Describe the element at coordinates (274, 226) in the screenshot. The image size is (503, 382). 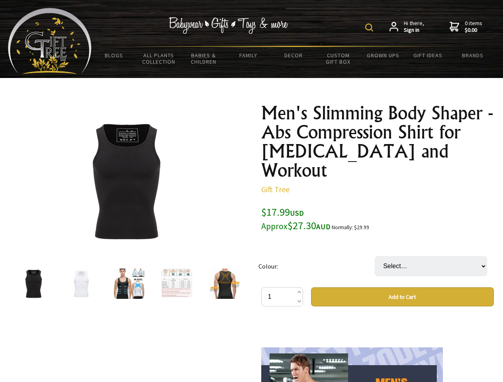
I see `small: Approx` at that location.